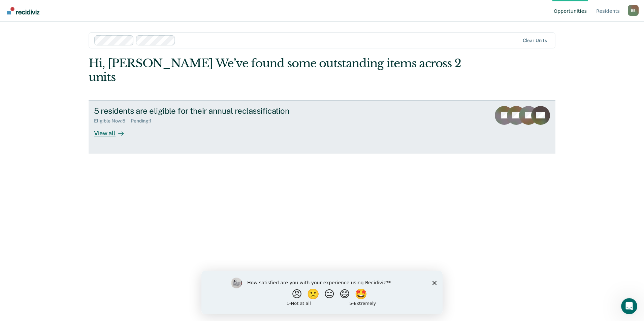 The width and height of the screenshot is (644, 321). Describe the element at coordinates (144, 121) in the screenshot. I see `div: Pending : 1` at that location.